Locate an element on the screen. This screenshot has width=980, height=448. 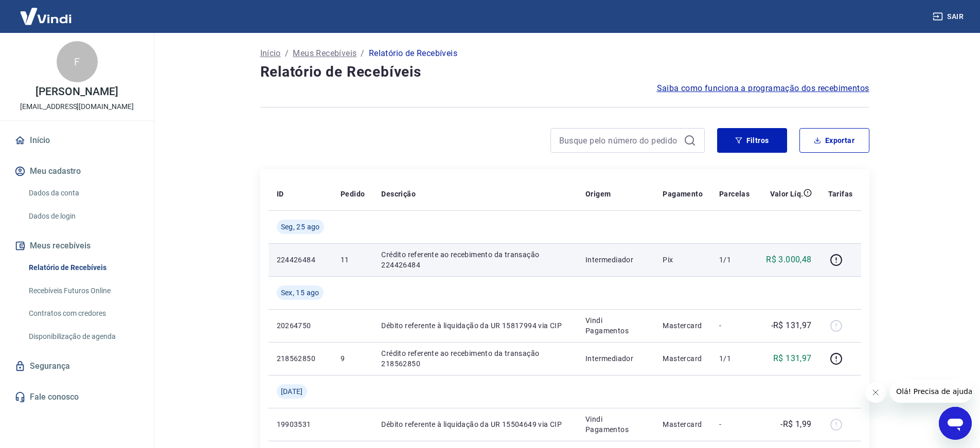
a: Recebíveis Futuros Online is located at coordinates (83, 290).